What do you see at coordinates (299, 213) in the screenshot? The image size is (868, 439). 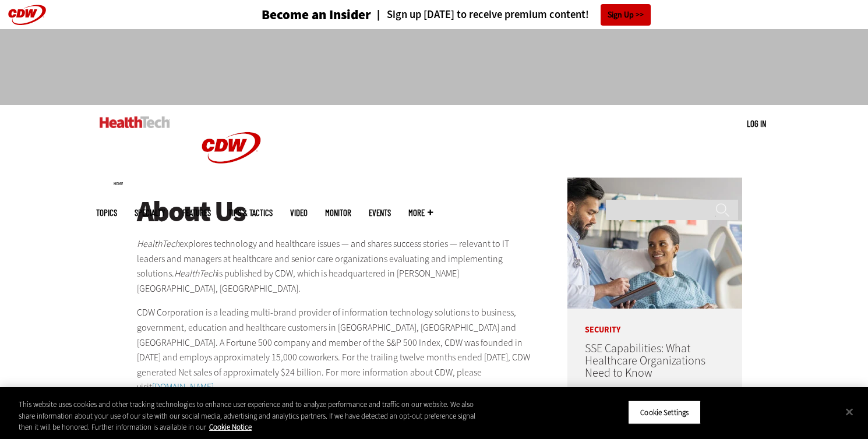 I see `a: Video` at bounding box center [299, 213].